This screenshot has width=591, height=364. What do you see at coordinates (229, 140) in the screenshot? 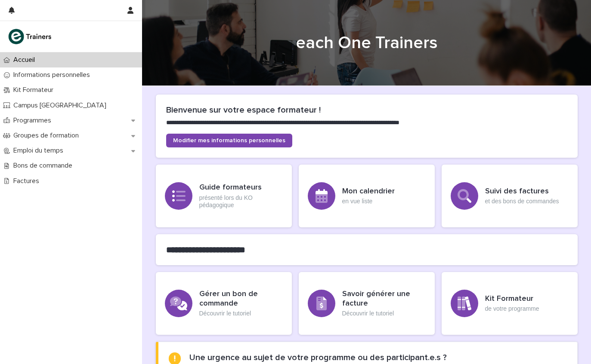
I see `span: Modifier mes informations personnelles` at bounding box center [229, 140].